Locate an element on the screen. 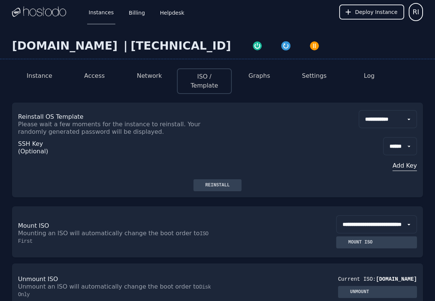 Image resolution: width=435 pixels, height=301 pixels. button: Access is located at coordinates (94, 76).